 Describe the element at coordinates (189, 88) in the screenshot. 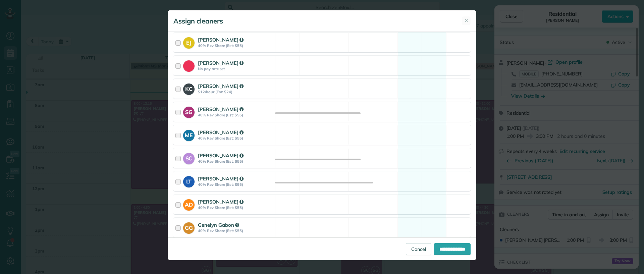

I see `strong: KC` at that location.